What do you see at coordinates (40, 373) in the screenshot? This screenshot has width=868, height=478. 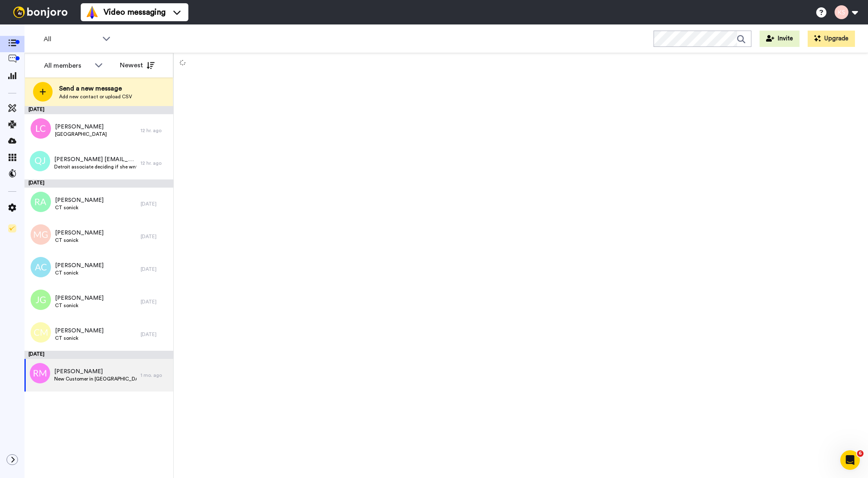 I see `img: rm.png` at bounding box center [40, 373].